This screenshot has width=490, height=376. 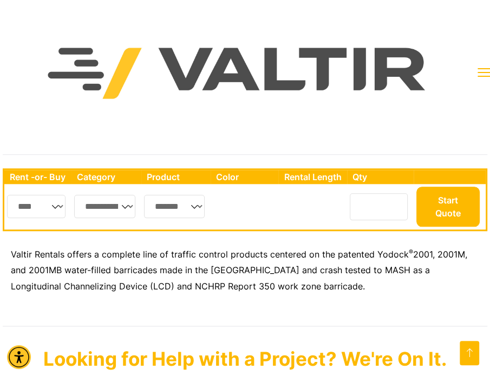 I want to click on span: Valtir Rentals offers a complete line of traffic control products centered on the patented Yodock, so click(x=209, y=254).